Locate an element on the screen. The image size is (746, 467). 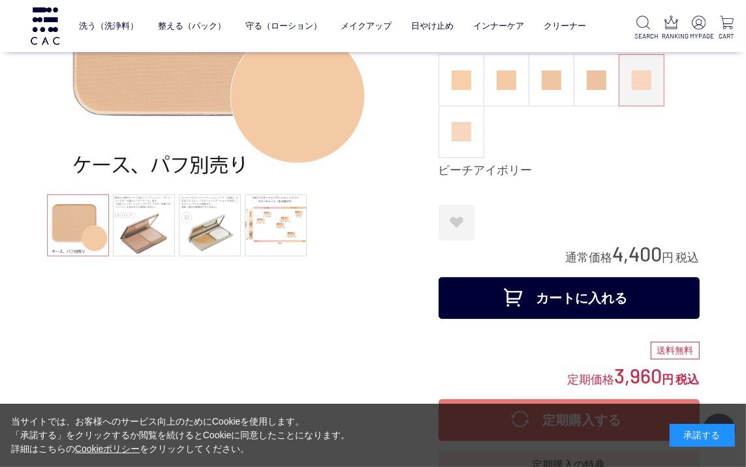
img: ピーチベージュ is located at coordinates (461, 132).